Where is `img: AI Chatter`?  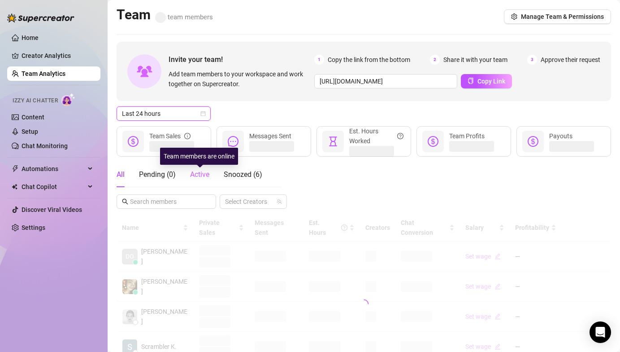 img: AI Chatter is located at coordinates (68, 99).